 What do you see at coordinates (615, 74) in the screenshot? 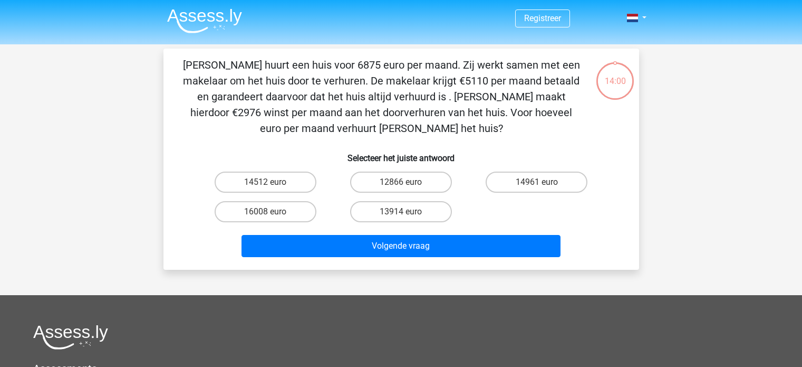
I see `div: 14:00` at bounding box center [615, 74].